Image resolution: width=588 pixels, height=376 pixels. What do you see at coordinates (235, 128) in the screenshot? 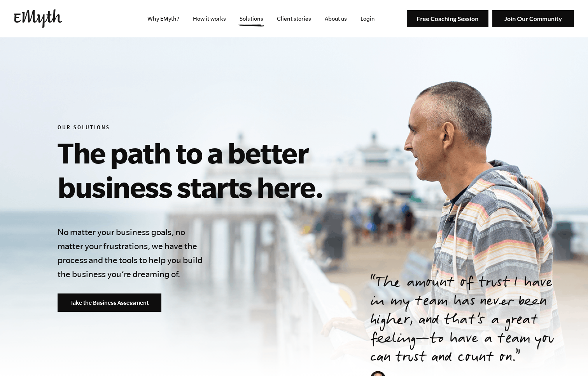
I see `h6: Our Solutions` at bounding box center [235, 128].